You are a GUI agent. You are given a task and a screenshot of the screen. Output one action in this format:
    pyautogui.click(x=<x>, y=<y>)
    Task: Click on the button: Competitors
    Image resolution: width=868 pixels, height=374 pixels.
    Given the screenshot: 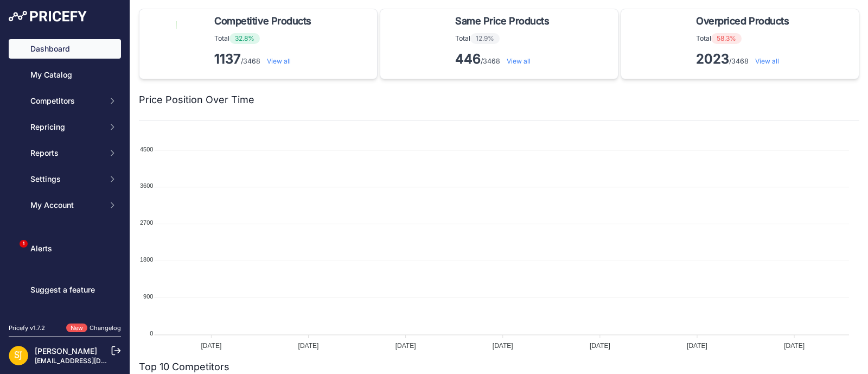 What is the action you would take?
    pyautogui.click(x=65, y=101)
    